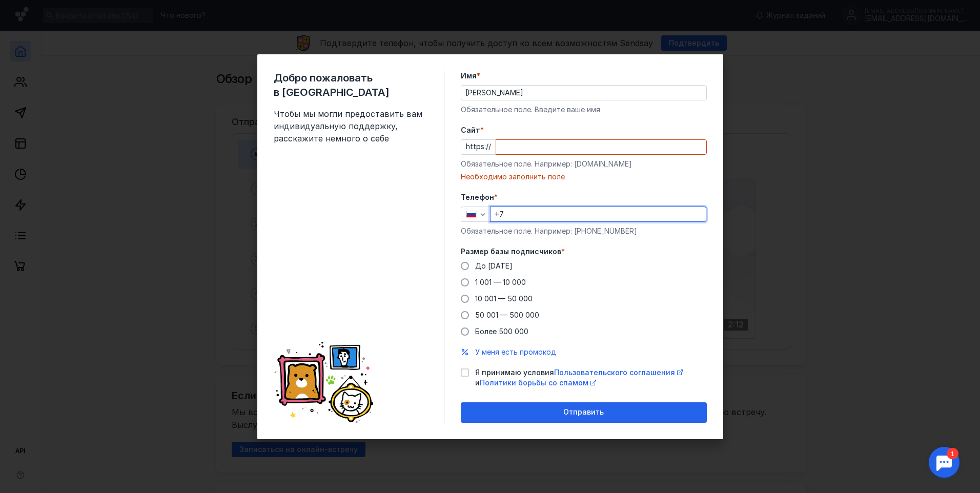 This screenshot has width=980, height=493. What do you see at coordinates (350, 126) in the screenshot?
I see `span: Чтобы мы могли предоставить вам индивидуальную поддержку, расскажите немного о себе` at bounding box center [350, 126].